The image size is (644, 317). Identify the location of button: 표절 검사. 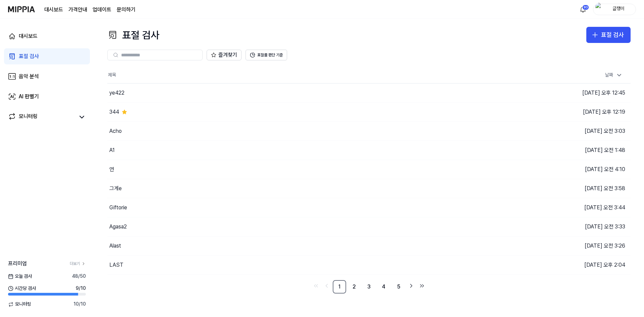
(609, 35).